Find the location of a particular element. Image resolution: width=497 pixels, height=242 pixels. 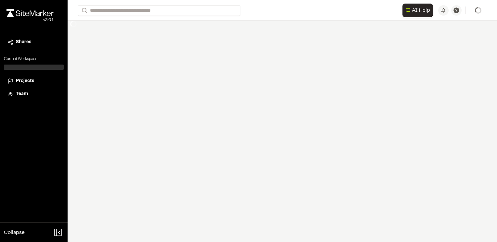

span: Collapse is located at coordinates (14, 233).